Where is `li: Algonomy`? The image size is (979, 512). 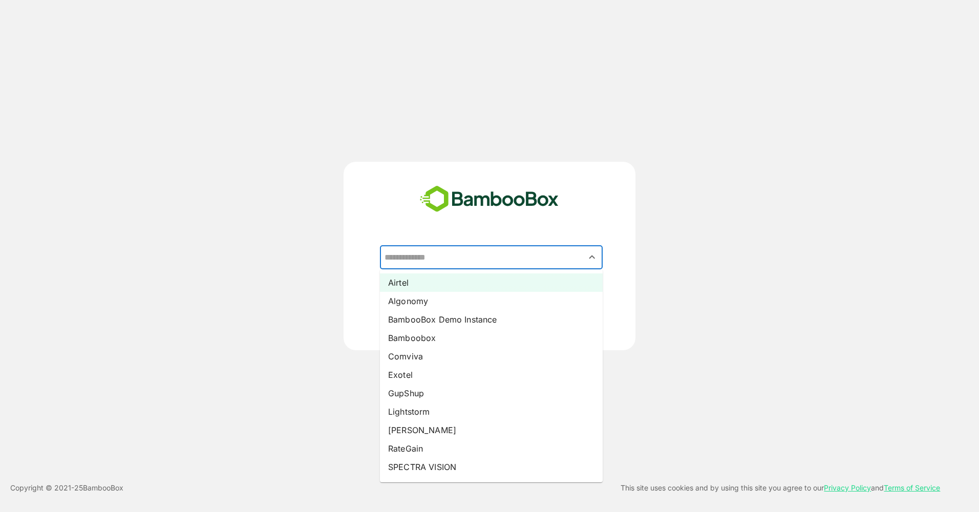
li: Algonomy is located at coordinates (491, 301).